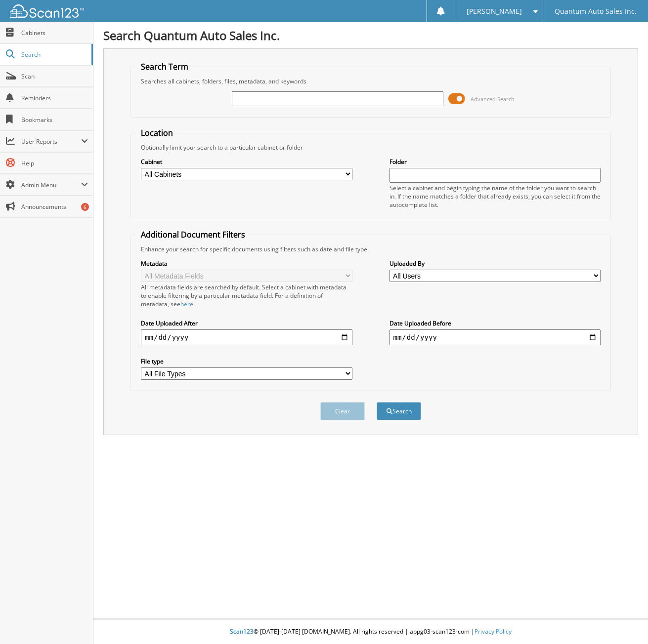 The width and height of the screenshot is (648, 644). What do you see at coordinates (246, 323) in the screenshot?
I see `label: Date Uploaded After` at bounding box center [246, 323].